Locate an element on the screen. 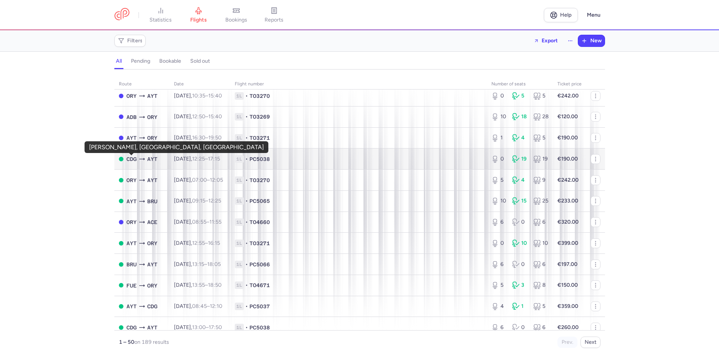  span: flights is located at coordinates (199, 20).